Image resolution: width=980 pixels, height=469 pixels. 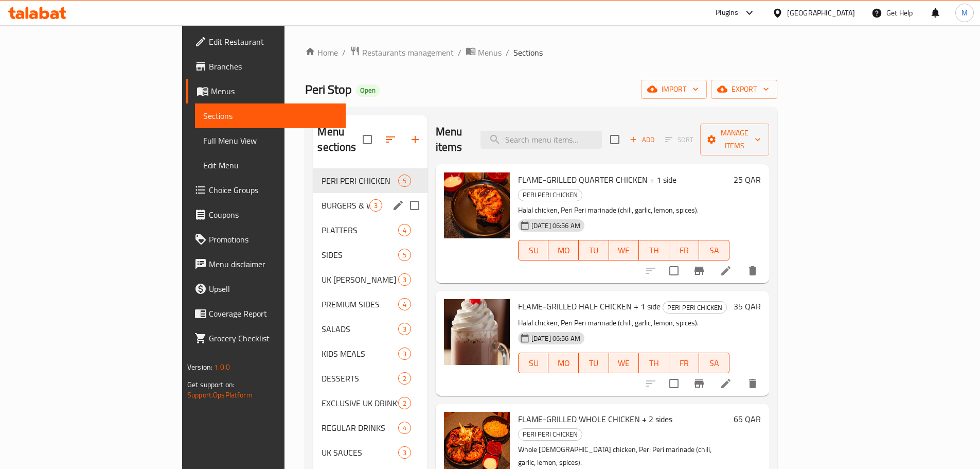 What do you see at coordinates (714, 250) in the screenshot?
I see `button: SA` at bounding box center [714, 250].